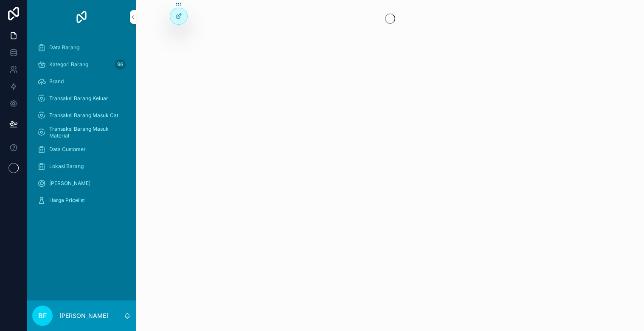 This screenshot has width=644, height=331. Describe the element at coordinates (67, 200) in the screenshot. I see `span: Harga Pricelist` at that location.